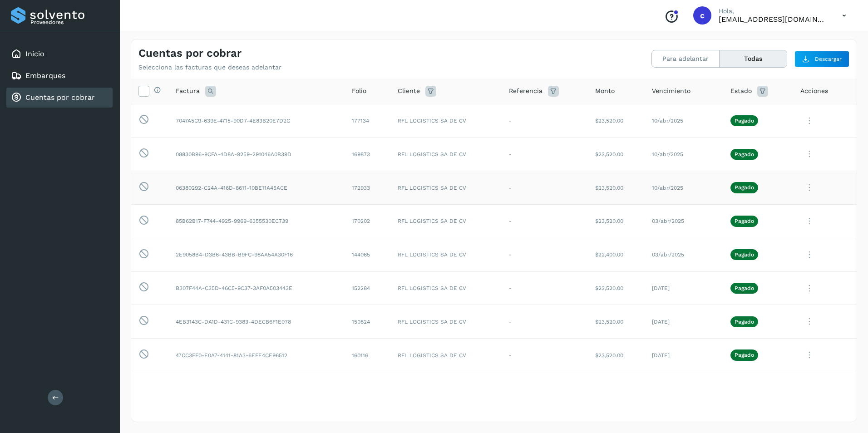 The image size is (868, 433). Describe the element at coordinates (741, 91) in the screenshot. I see `span: Estado` at that location.